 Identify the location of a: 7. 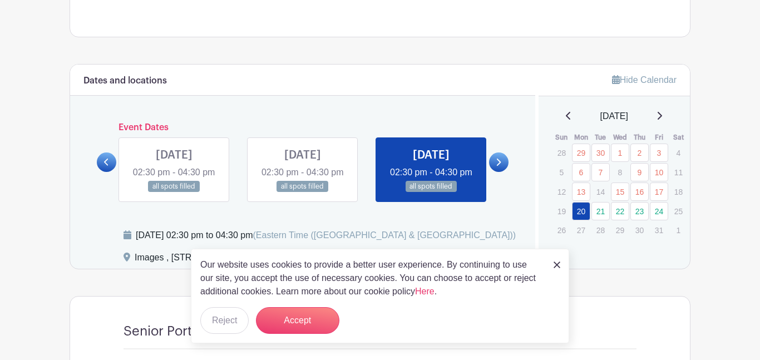
(600, 172).